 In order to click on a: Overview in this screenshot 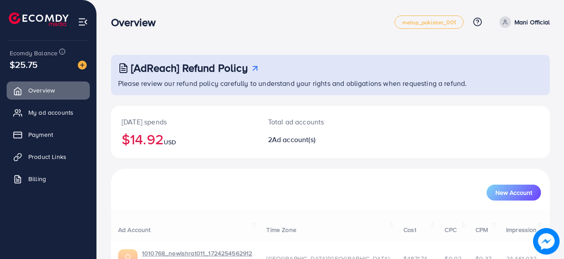, I will do `click(48, 90)`.